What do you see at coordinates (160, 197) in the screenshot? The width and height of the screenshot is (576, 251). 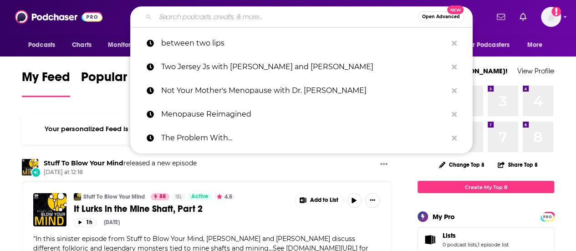 I see `a: 88` at bounding box center [160, 197].